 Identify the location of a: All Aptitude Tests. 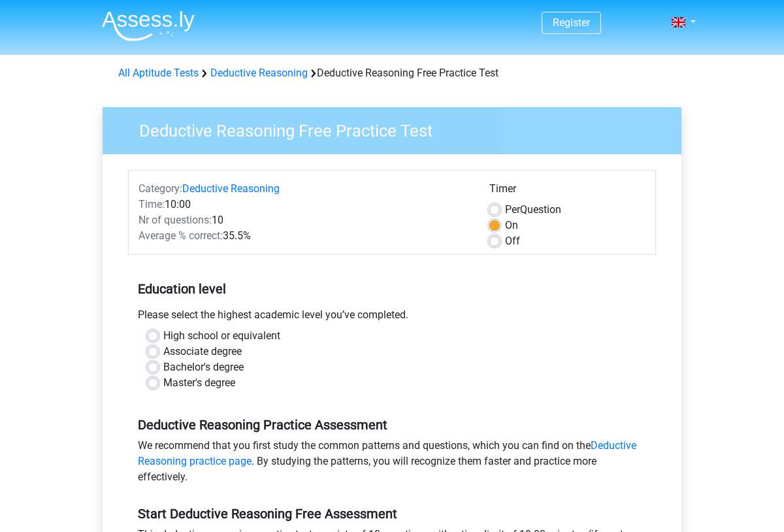
(158, 72).